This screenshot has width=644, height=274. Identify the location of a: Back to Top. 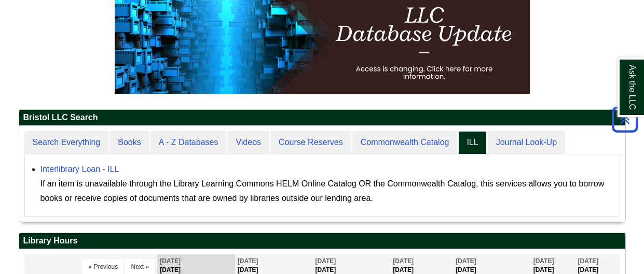
(625, 119).